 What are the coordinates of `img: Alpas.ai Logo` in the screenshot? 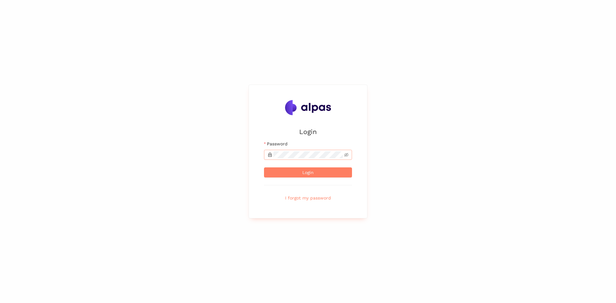 It's located at (308, 108).